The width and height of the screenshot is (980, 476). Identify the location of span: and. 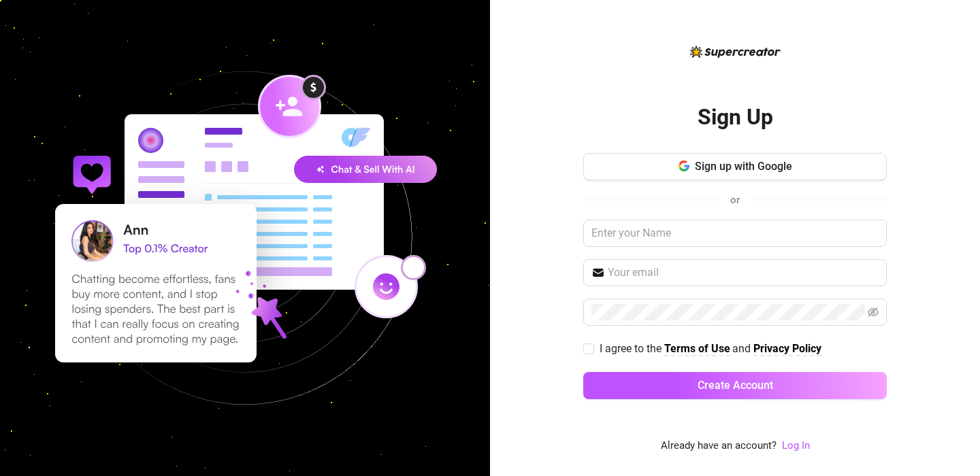
(742, 348).